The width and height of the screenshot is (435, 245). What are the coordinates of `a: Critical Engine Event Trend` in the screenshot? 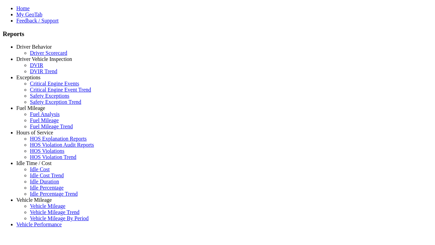 It's located at (60, 89).